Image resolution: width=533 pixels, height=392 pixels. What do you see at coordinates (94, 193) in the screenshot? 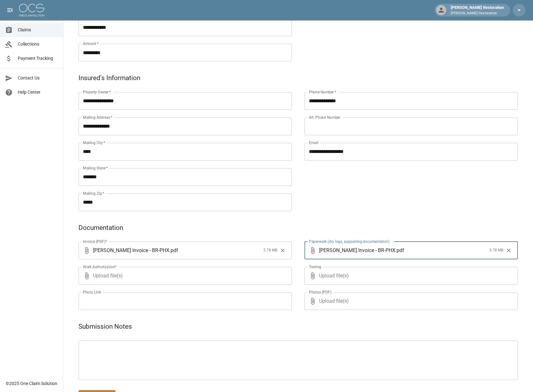
I see `label: Mailing Zip` at bounding box center [94, 193].